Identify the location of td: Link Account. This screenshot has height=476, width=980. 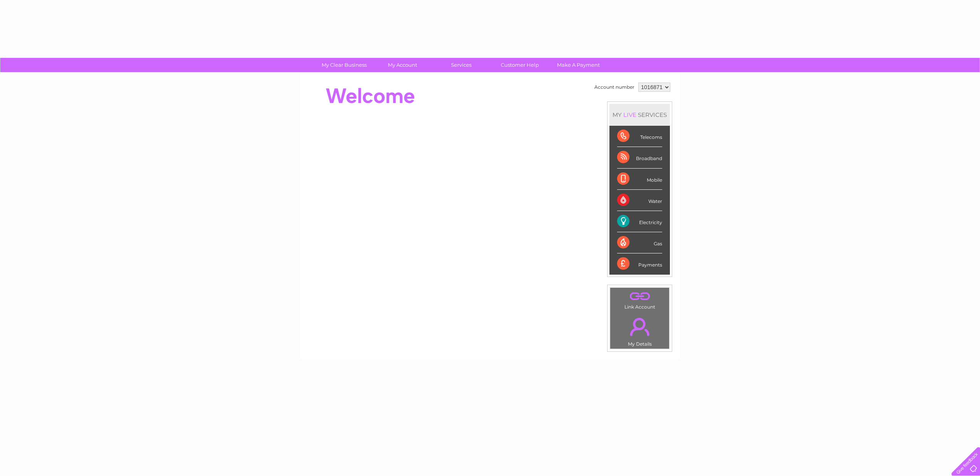
(639, 299).